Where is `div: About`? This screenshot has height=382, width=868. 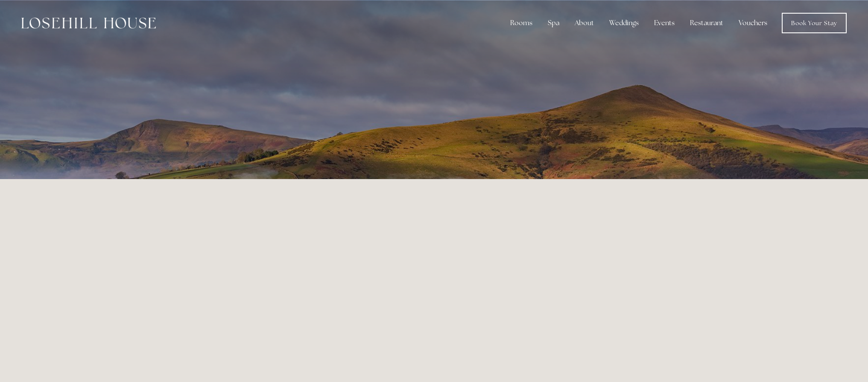
div: About is located at coordinates (584, 23).